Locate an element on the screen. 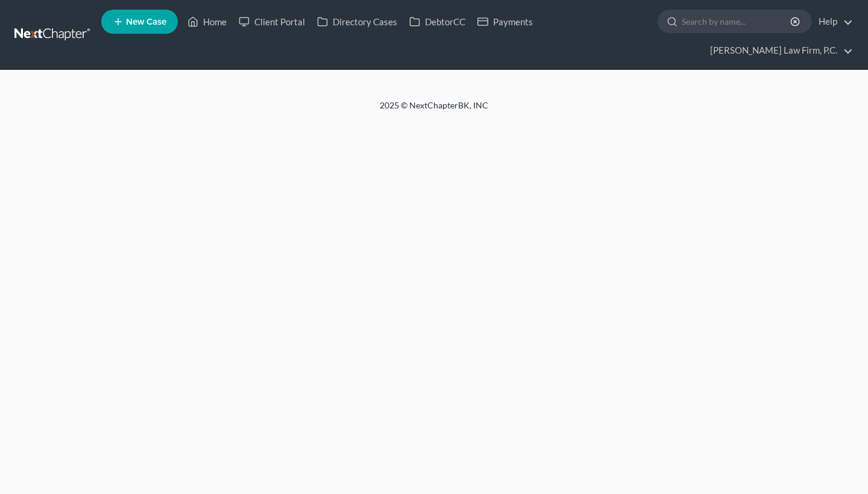 The image size is (868, 494). input: Search by name... is located at coordinates (737, 21).